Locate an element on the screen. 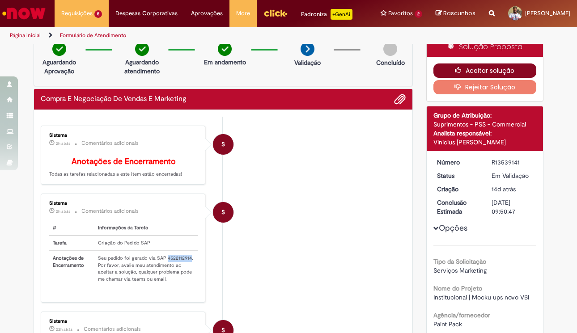 The height and width of the screenshot is (333, 577). ul: Trilhas de página is located at coordinates (192, 35).